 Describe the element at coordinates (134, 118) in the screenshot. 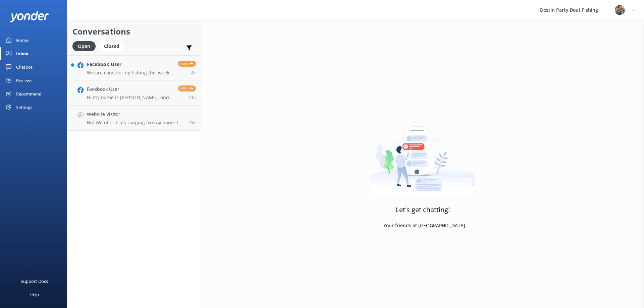

I see `a: Website VisitorBot:We offer trips ranging from 4 hours to 12 hours. Our 4- and 5-hour trips are s...` at that location.